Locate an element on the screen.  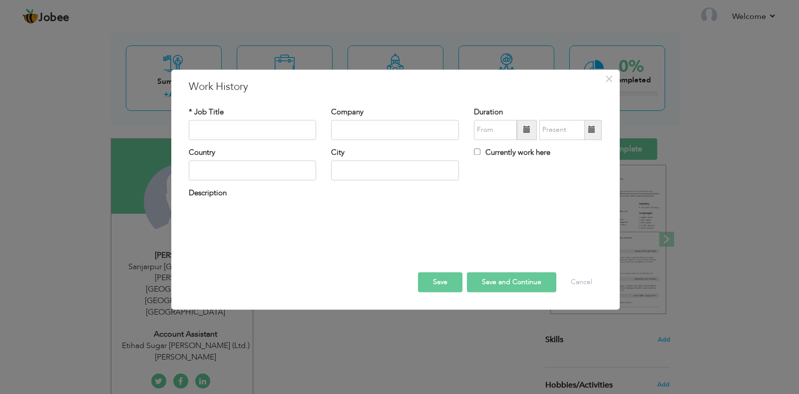
button: Cancel is located at coordinates (581, 282).